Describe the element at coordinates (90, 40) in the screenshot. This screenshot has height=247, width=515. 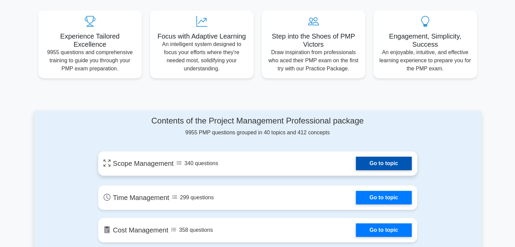
I see `h5: Experience Tailored Excellence` at that location.